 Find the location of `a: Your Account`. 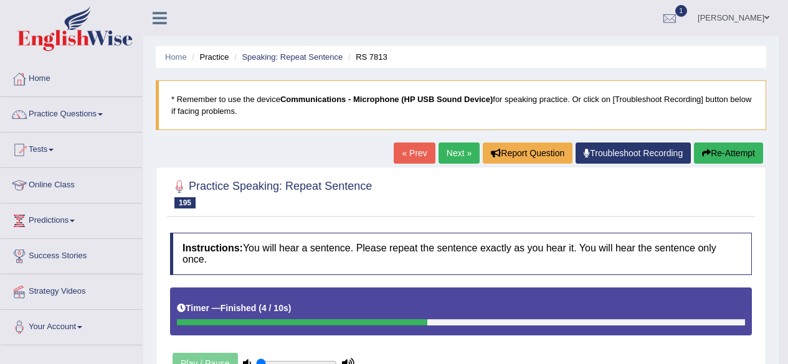

a: Your Account is located at coordinates (72, 326).